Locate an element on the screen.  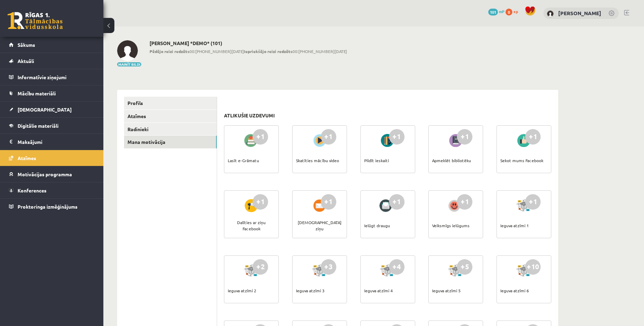
div: +3 is located at coordinates (328, 267).